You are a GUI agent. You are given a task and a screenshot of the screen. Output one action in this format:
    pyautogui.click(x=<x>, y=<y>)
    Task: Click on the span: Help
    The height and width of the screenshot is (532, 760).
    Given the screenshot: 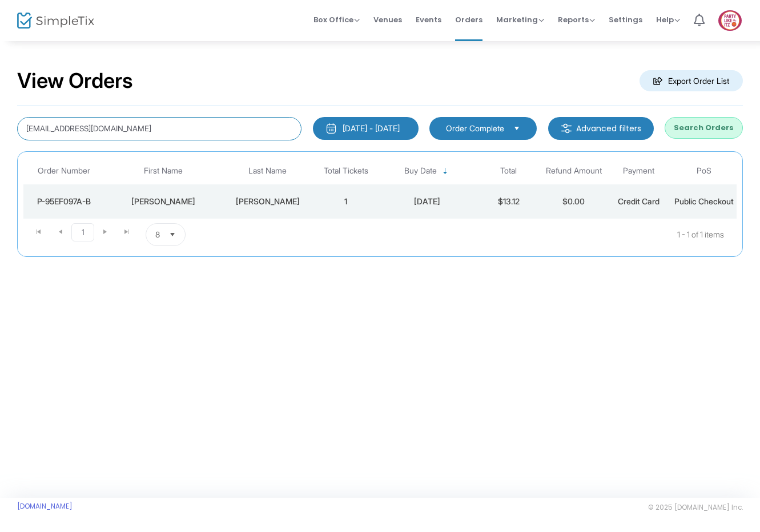 What is the action you would take?
    pyautogui.click(x=669, y=19)
    